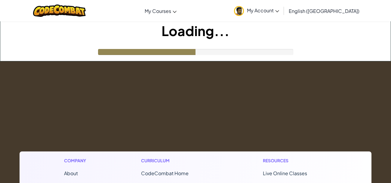 This screenshot has height=183, width=391. Describe the element at coordinates (78, 161) in the screenshot. I see `h1: Company` at that location.